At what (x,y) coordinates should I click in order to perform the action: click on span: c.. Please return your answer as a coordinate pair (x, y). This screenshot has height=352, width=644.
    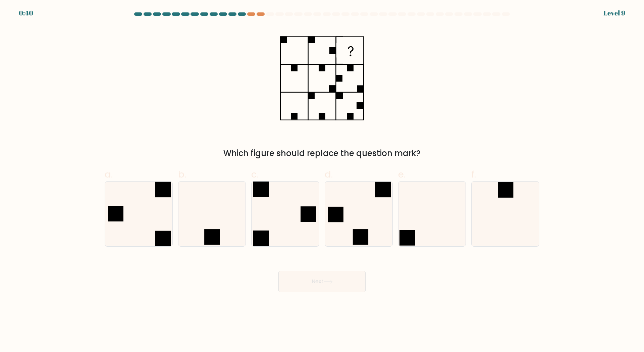
    Looking at the image, I should click on (255, 174).